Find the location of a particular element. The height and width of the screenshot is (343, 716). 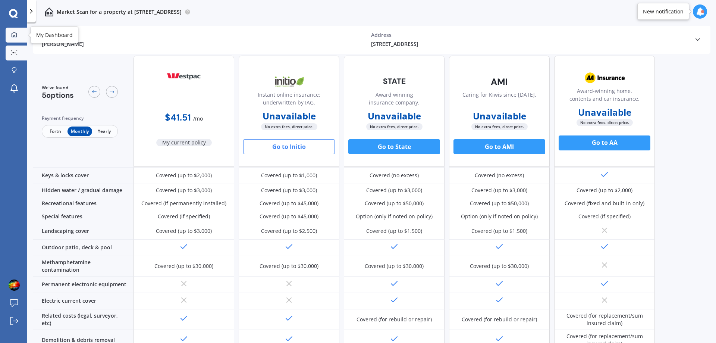

img: ACg8ocIODmicp9wN09Zpv3tdPIcEMrOvhDFBe5qtKPceuUyih8ICXIY1=s96-c is located at coordinates (14, 285).